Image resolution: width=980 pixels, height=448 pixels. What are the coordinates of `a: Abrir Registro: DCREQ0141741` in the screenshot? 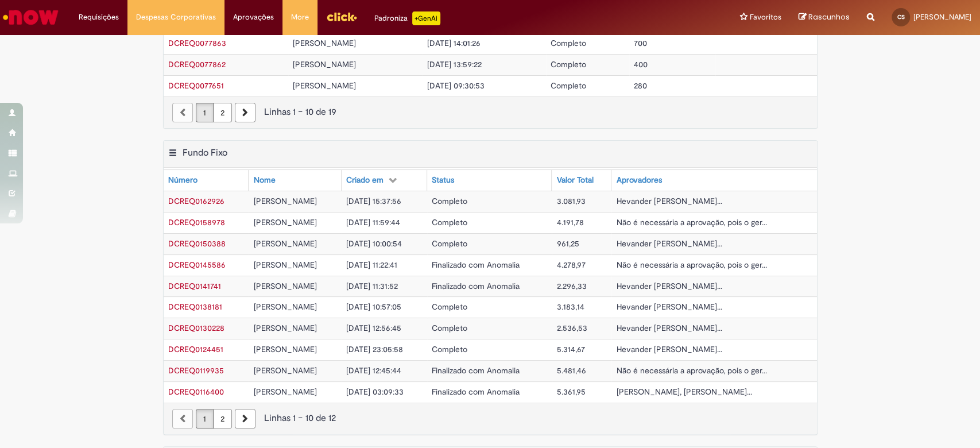 It's located at (195, 286).